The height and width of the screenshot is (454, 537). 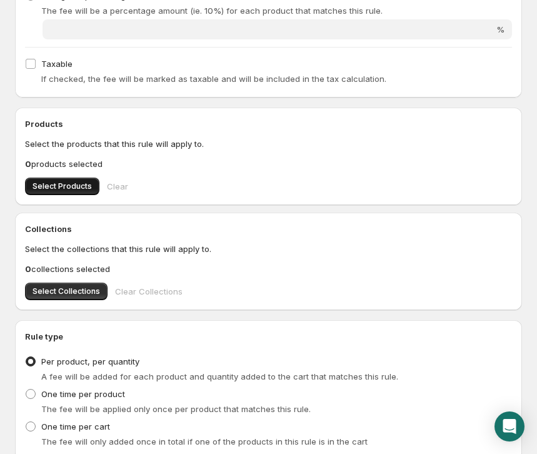 What do you see at coordinates (214, 79) in the screenshot?
I see `span: If checked, the fee will be marked as taxable and will be included in the tax calculation.` at bounding box center [214, 79].